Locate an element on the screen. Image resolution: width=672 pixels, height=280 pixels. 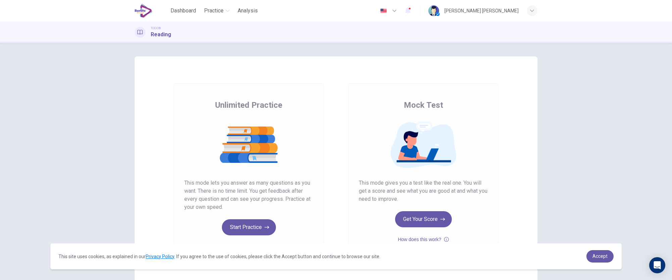
span: Analysis is located at coordinates (248, 11).